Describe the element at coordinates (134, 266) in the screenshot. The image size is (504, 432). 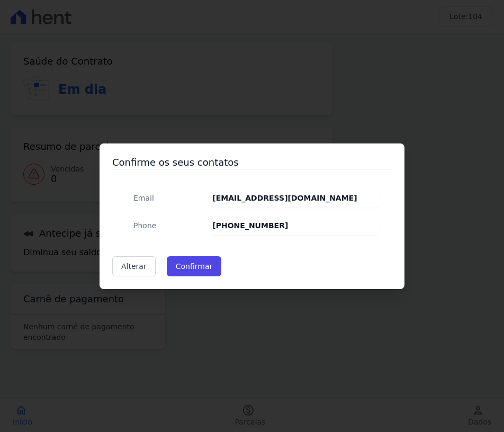
I see `a: Alterar` at that location.